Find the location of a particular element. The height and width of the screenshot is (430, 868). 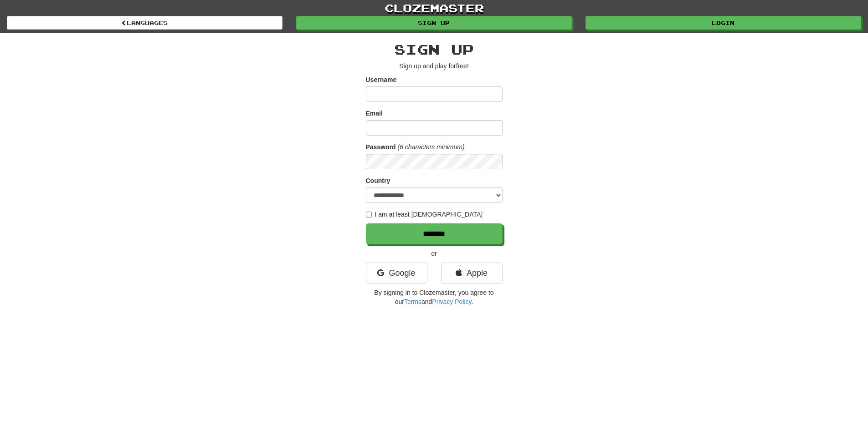

a: Languages is located at coordinates (144, 23).